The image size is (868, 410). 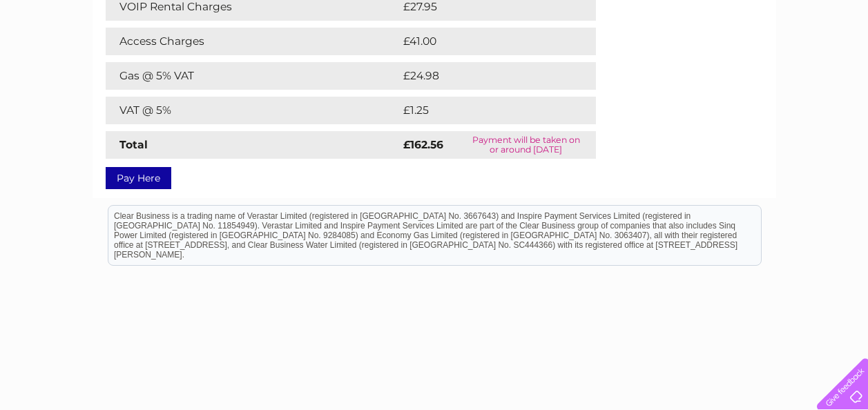 I want to click on a: Water, so click(x=638, y=63).